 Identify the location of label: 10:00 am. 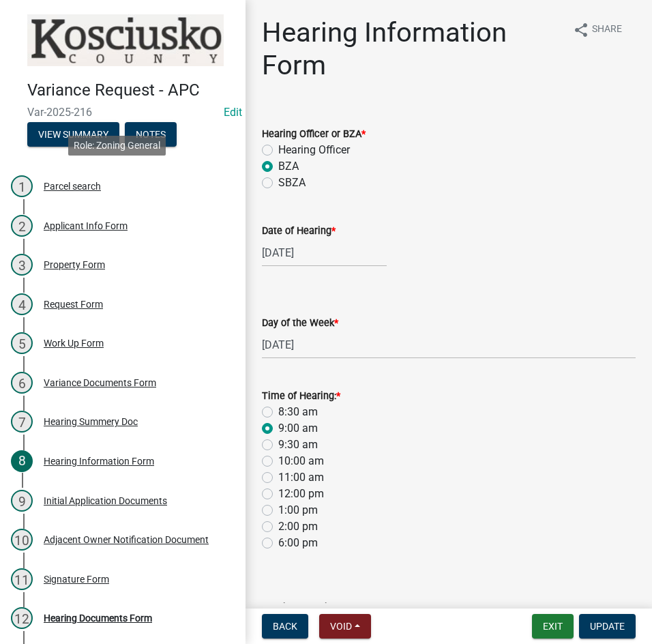
(301, 461).